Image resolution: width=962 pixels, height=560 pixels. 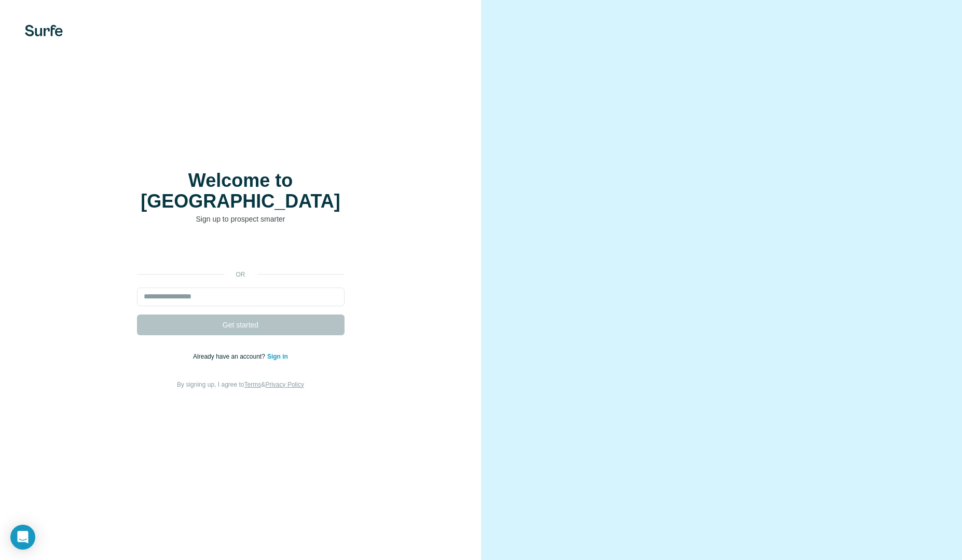 What do you see at coordinates (44, 30) in the screenshot?
I see `img: Surfe's logo` at bounding box center [44, 30].